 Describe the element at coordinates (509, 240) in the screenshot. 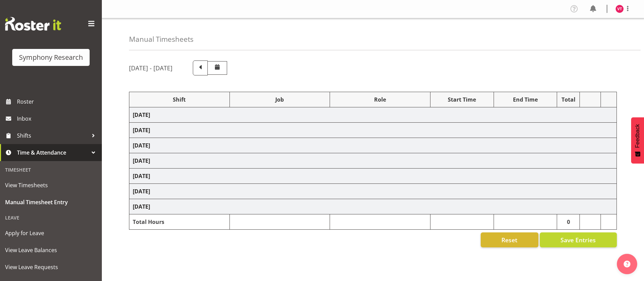

I see `span: Reset` at that location.